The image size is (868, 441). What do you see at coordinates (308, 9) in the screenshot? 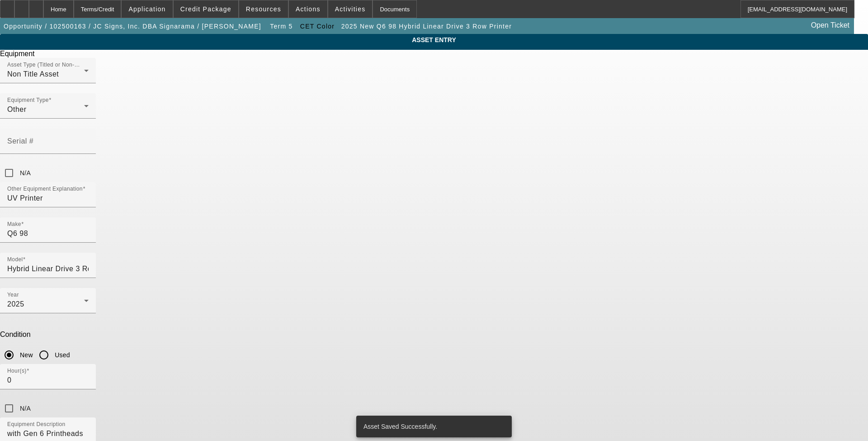
I see `span: Actions` at bounding box center [308, 9].